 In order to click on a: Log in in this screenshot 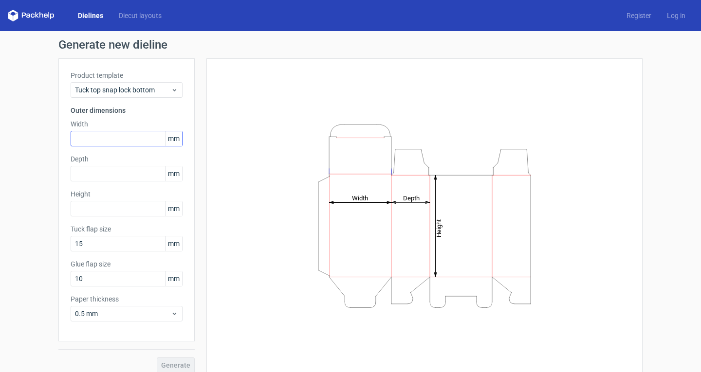, I will do `click(676, 16)`.